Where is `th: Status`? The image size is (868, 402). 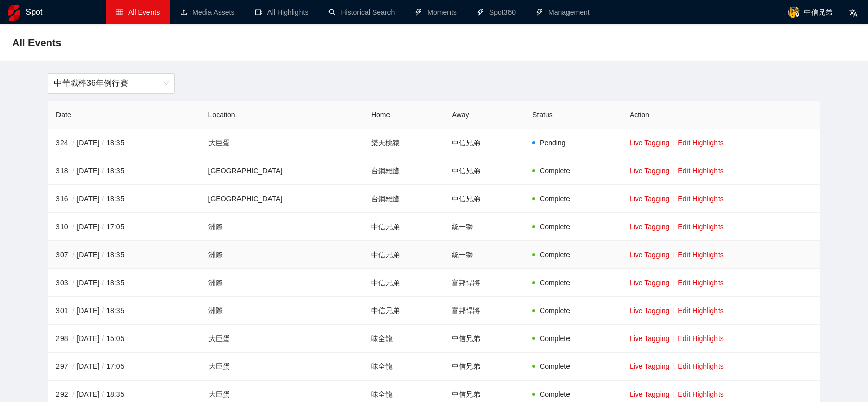
th: Status is located at coordinates (572, 114).